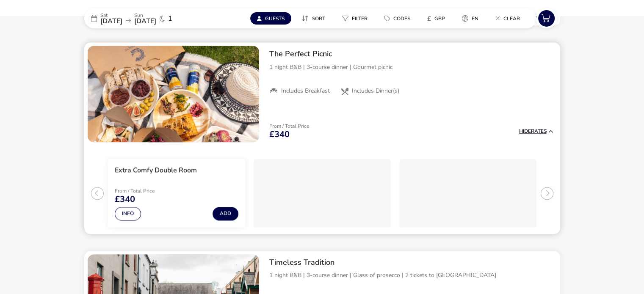 The width and height of the screenshot is (644, 294). What do you see at coordinates (440, 19) in the screenshot?
I see `span: GBP` at bounding box center [440, 19].